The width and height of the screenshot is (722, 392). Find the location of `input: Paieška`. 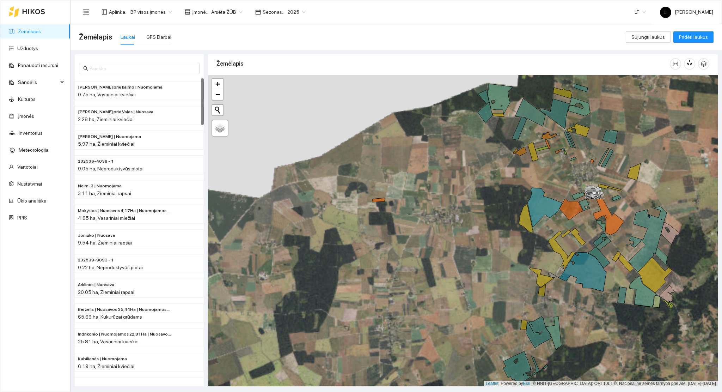

input: Paieška is located at coordinates (142, 68).